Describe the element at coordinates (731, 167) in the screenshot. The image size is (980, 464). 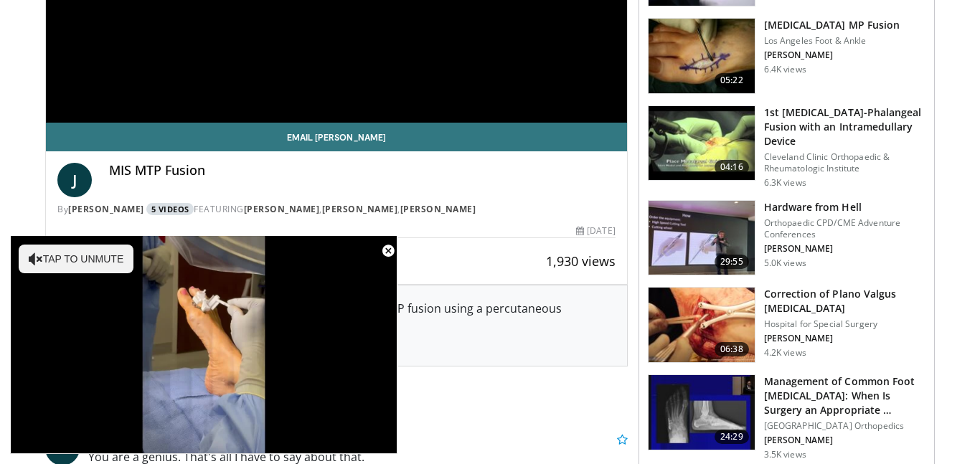
I see `span: 04:16` at that location.